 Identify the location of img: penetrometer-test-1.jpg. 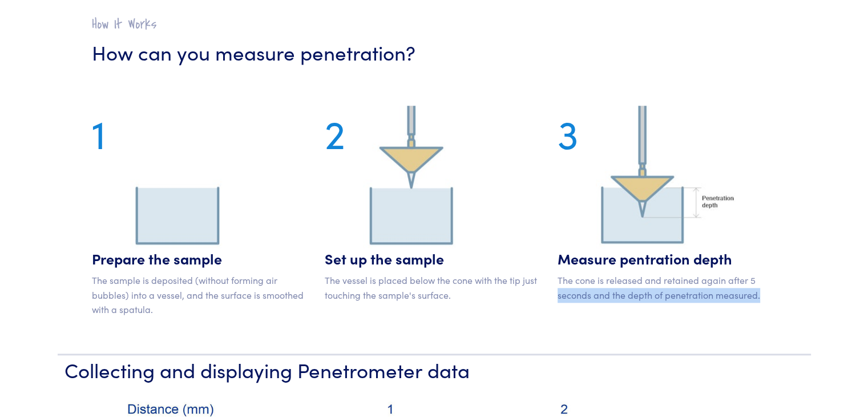
(178, 177).